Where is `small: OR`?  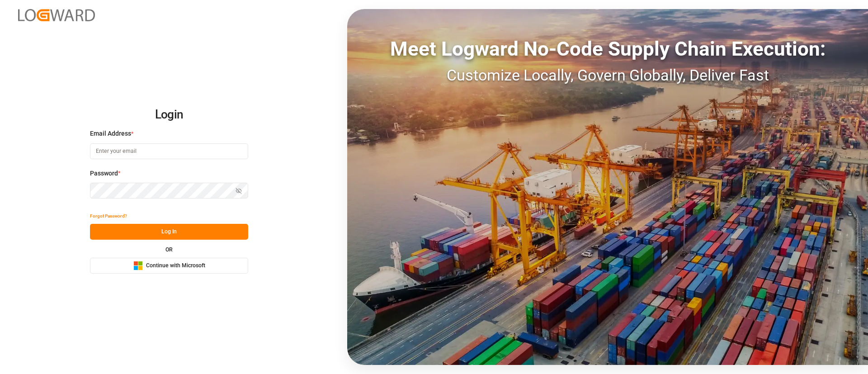 small: OR is located at coordinates (169, 250).